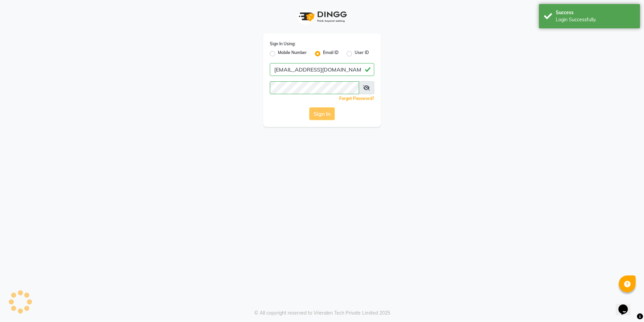  Describe the element at coordinates (292, 53) in the screenshot. I see `label: Mobile Number` at that location.